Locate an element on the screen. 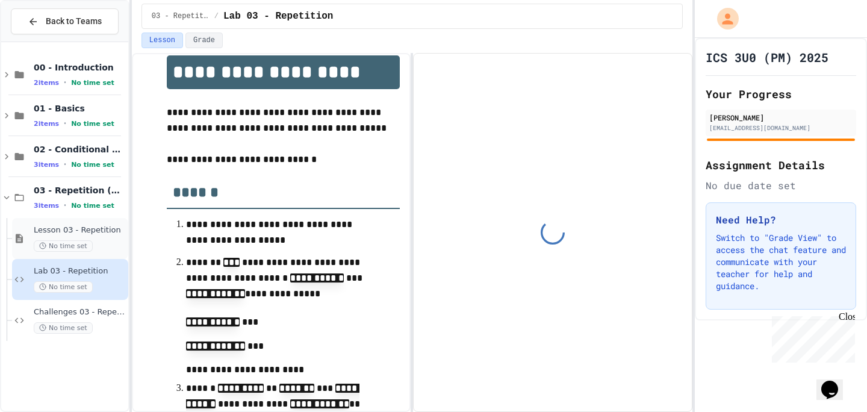  button: Grade is located at coordinates (204, 40).